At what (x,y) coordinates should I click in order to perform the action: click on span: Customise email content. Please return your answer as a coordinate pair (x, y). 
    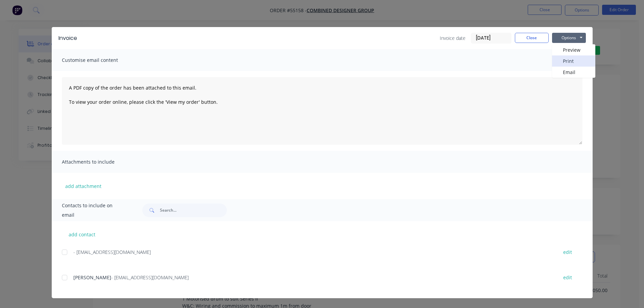
    Looking at the image, I should click on (99, 60).